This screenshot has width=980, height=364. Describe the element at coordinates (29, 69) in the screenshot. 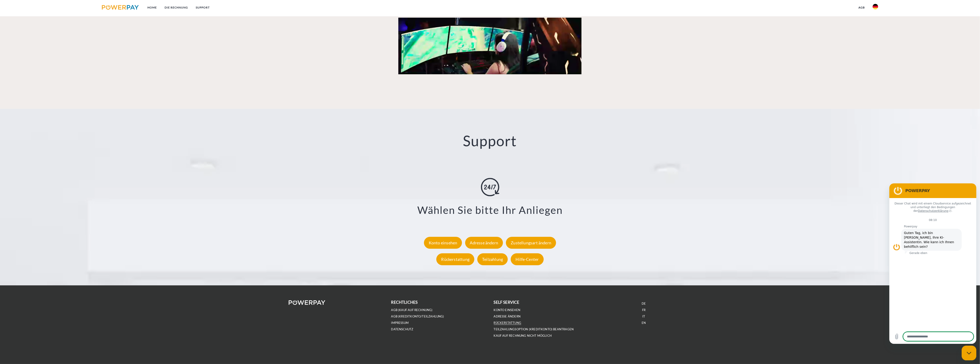

I see `p: Gerade eben` at that location.